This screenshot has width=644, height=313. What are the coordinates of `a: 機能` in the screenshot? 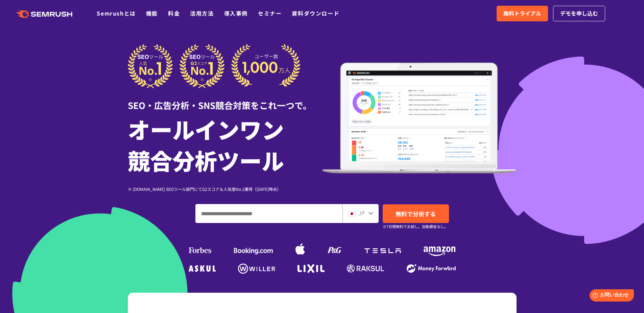 It's located at (152, 13).